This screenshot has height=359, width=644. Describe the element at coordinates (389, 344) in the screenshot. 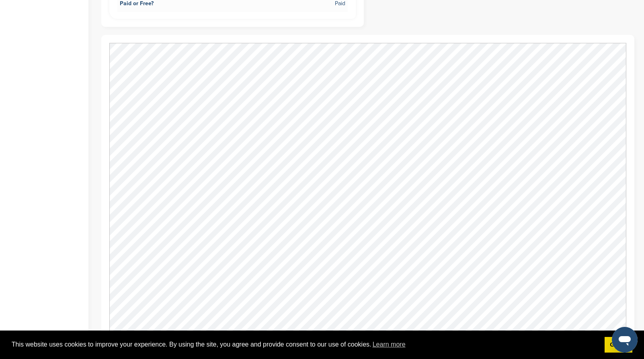

I see `a: learn more about cookies` at that location.